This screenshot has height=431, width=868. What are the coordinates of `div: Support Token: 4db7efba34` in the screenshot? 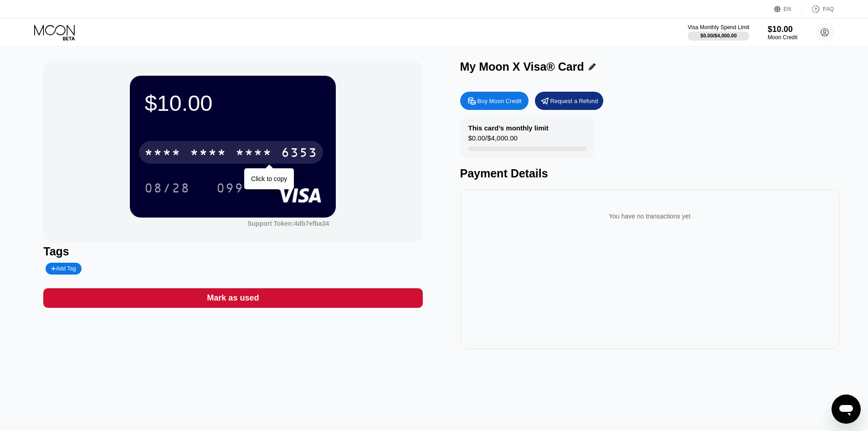 It's located at (288, 223).